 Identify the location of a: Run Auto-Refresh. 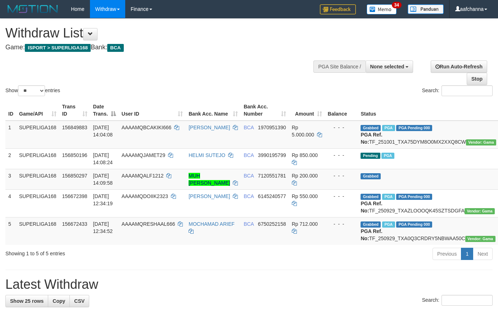
(459, 67).